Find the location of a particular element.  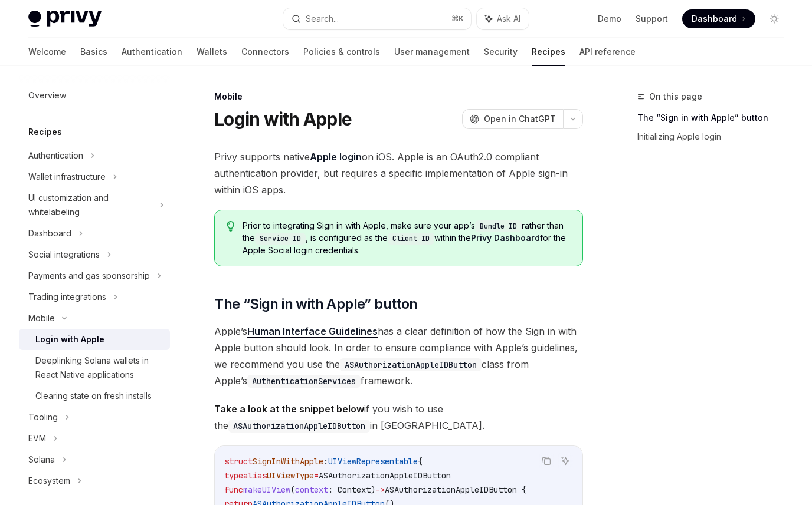

div: Login with Apple is located at coordinates (70, 340).